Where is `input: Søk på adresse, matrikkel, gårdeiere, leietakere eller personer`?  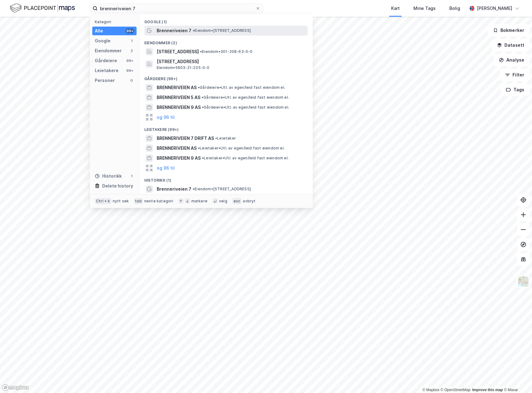
input: Søk på adresse, matrikkel, gårdeiere, leietakere eller personer is located at coordinates (176, 8).